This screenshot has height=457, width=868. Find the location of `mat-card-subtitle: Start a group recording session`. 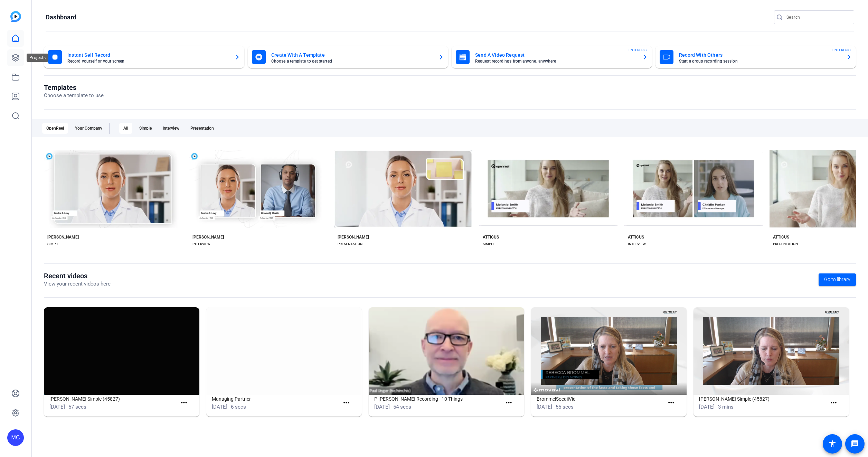

mat-card-subtitle: Start a group recording session is located at coordinates (760, 61).